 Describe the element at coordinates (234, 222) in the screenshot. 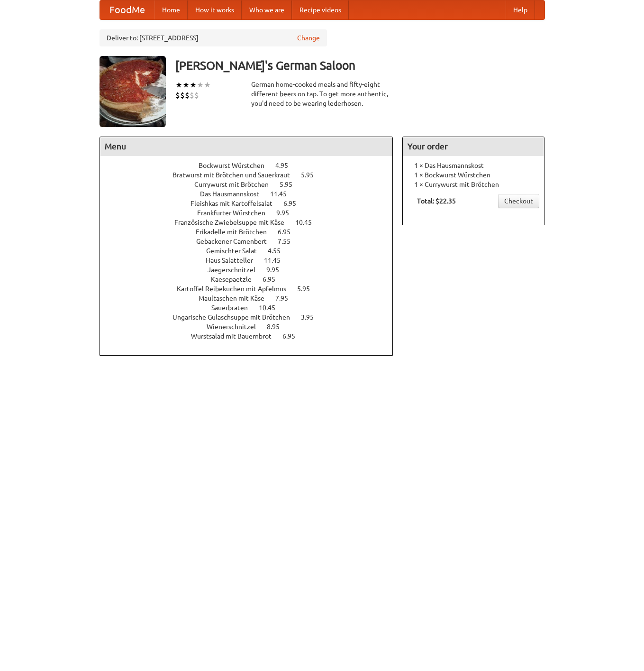

I see `span: Französische Zwiebelsuppe mit Käse` at that location.